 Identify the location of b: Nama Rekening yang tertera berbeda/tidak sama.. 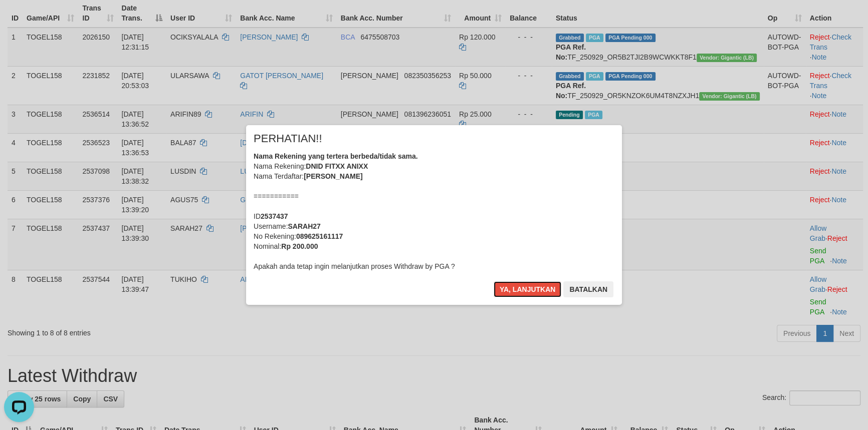
(336, 156).